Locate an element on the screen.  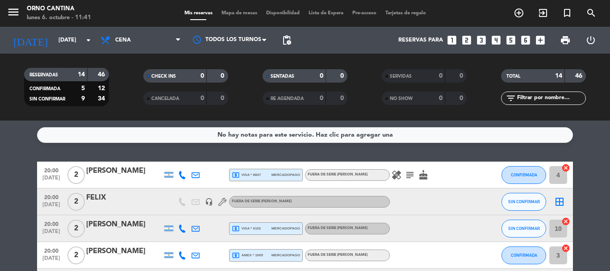
i: add_box is located at coordinates (540, 40).